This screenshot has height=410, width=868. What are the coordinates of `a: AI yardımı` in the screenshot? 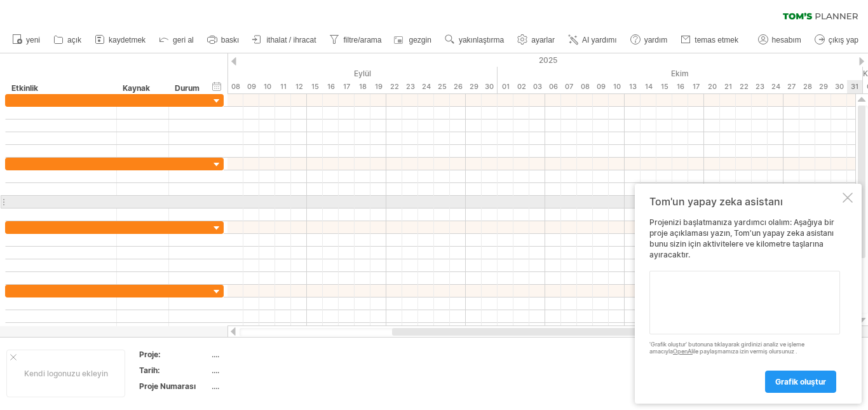 It's located at (593, 40).